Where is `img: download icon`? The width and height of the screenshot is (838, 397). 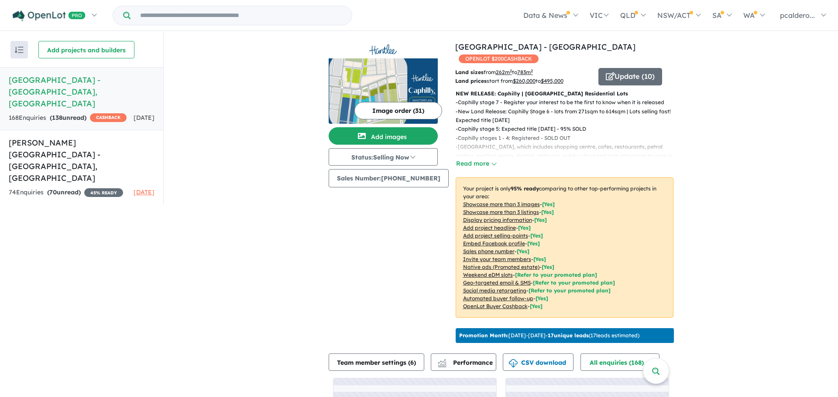
img: download icon is located at coordinates (513, 364).